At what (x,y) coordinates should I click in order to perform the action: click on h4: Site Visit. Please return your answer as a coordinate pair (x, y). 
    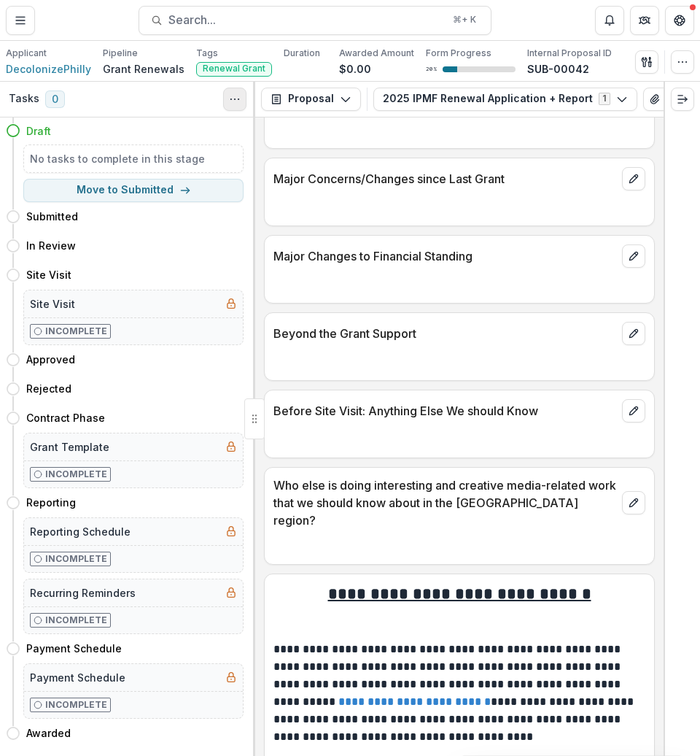
    Looking at the image, I should click on (49, 274).